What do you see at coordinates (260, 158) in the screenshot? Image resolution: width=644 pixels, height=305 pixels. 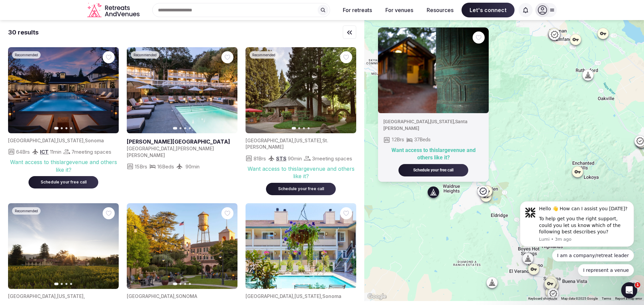 I see `span: 81 Brs` at bounding box center [260, 158].